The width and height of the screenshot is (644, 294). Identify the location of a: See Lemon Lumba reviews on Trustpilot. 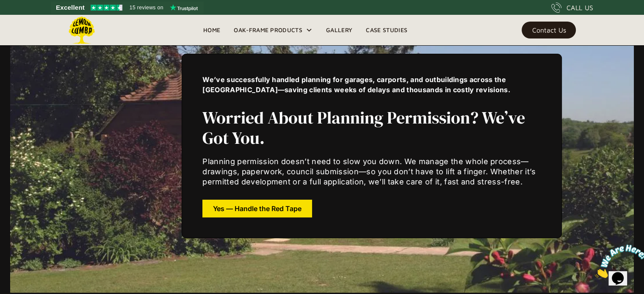
(127, 8).